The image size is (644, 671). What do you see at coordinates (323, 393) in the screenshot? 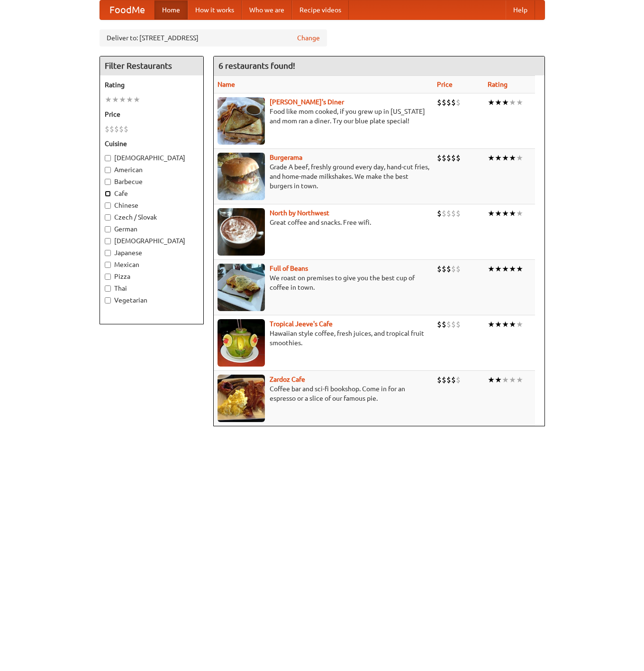
I see `p: Coffee bar and sci-fi bookshop. Come in for an espresso or a slice of our famous pie.` at bounding box center [323, 393].